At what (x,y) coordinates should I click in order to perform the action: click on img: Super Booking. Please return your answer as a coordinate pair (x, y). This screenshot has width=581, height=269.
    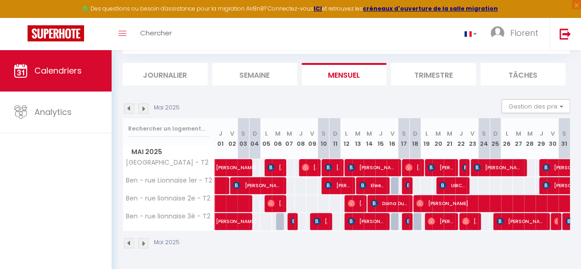
    Looking at the image, I should click on (56, 33).